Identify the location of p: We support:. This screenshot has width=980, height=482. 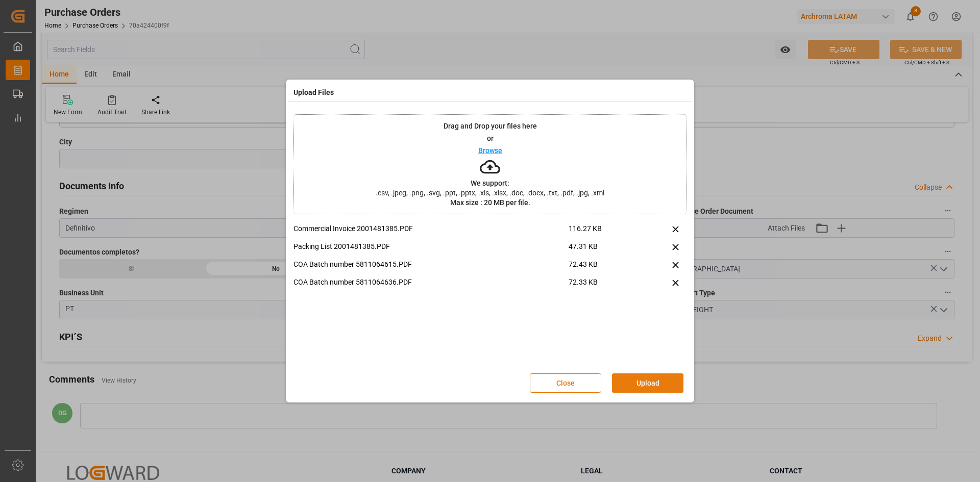
(490, 183).